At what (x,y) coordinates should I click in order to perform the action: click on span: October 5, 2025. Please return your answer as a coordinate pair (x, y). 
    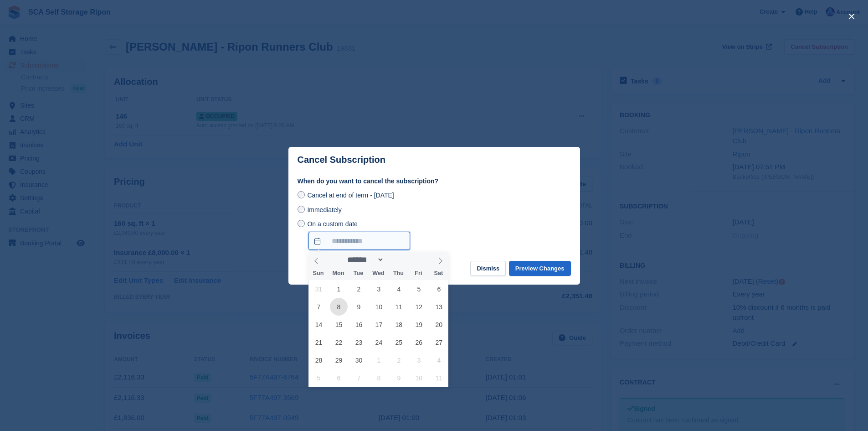
    Looking at the image, I should click on (318, 378).